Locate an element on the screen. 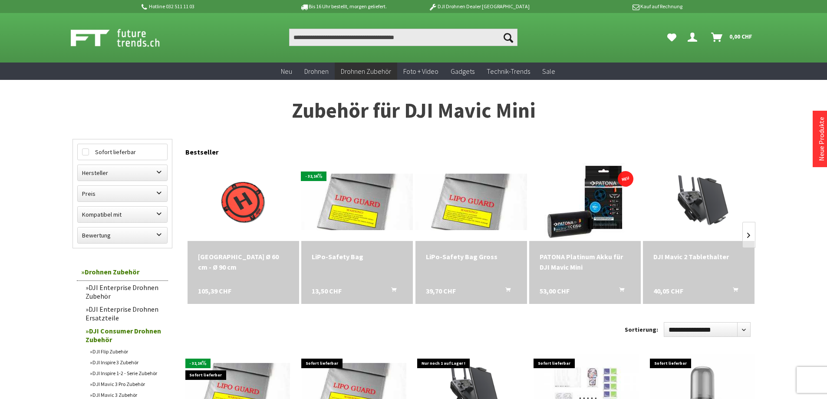 This screenshot has width=827, height=399. label: Sofort lieferbar is located at coordinates (122, 152).